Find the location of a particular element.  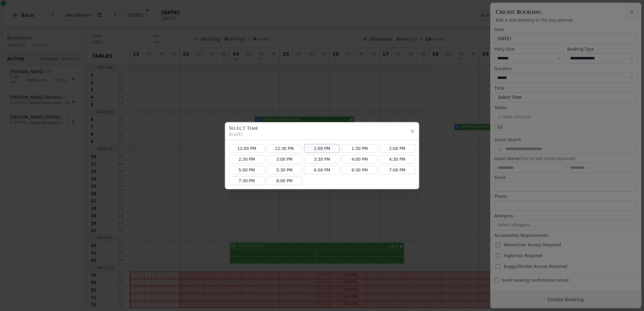

button: 6:00 PM is located at coordinates (322, 170).